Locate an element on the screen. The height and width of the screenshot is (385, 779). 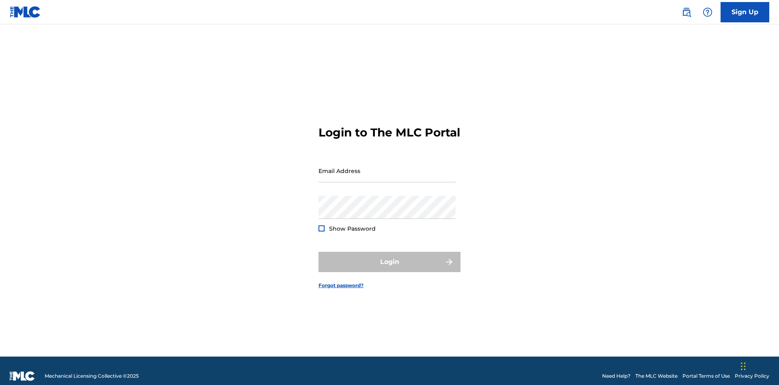
a: Sign Up is located at coordinates (745, 12).